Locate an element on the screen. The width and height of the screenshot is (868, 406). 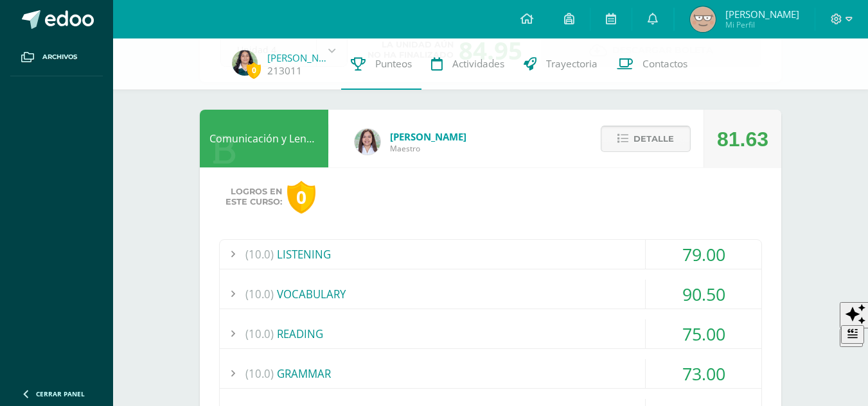
span: 0 is located at coordinates (254, 70).